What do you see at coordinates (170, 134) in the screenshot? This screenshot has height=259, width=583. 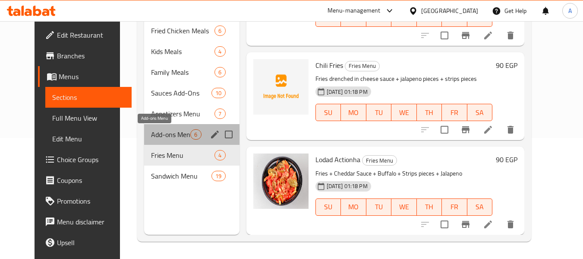 I see `span: Add-ons Menu` at bounding box center [170, 134].